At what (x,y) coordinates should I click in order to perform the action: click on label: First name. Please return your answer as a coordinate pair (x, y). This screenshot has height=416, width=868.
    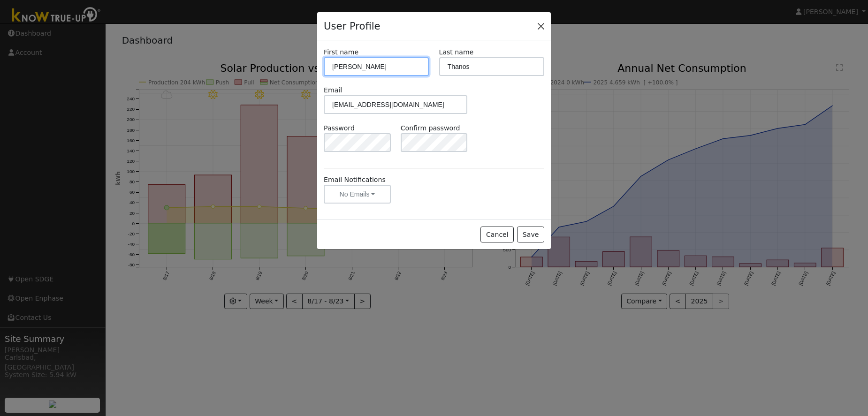
    Looking at the image, I should click on (341, 52).